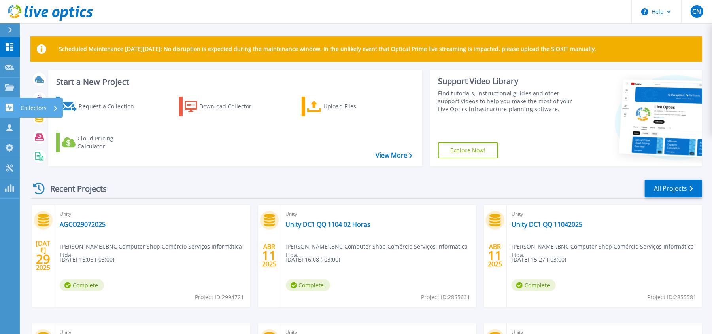 The width and height of the screenshot is (712, 334). Describe the element at coordinates (43, 259) in the screenshot. I see `span: 29` at that location.